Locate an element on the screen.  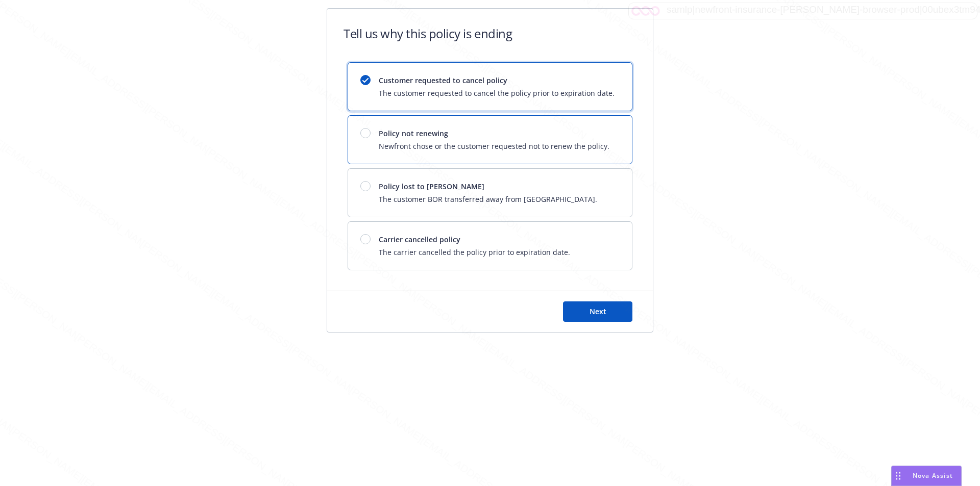
span: Carrier cancelled policy is located at coordinates (474, 239).